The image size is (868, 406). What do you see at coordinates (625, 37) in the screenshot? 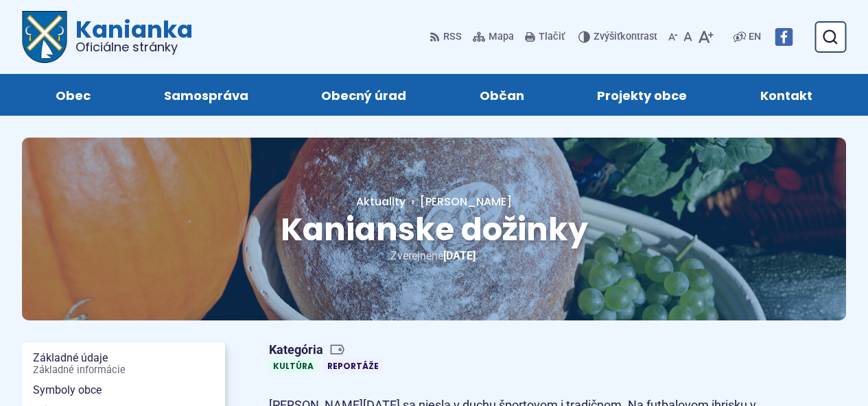
I see `span: kontrast` at bounding box center [625, 37].